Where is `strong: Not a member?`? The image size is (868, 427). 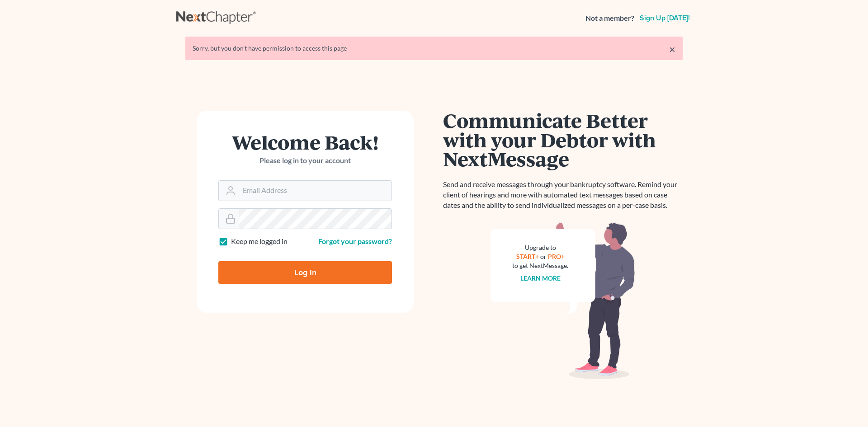 strong: Not a member? is located at coordinates (609, 18).